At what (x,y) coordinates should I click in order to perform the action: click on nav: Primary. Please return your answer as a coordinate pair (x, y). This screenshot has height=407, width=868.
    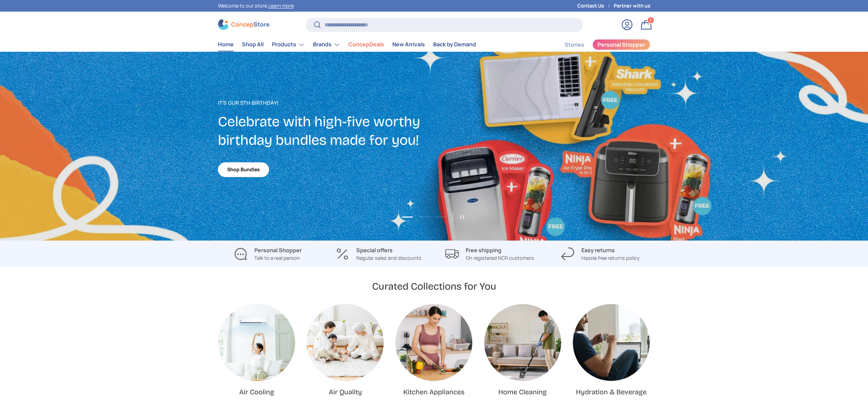
    Looking at the image, I should click on (347, 45).